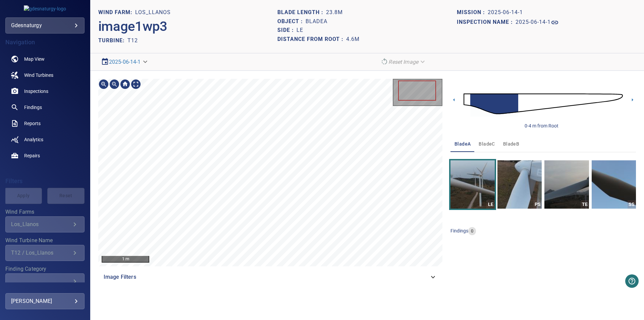  What do you see at coordinates (266, 277) in the screenshot?
I see `span: Image Filters` at bounding box center [266, 277].